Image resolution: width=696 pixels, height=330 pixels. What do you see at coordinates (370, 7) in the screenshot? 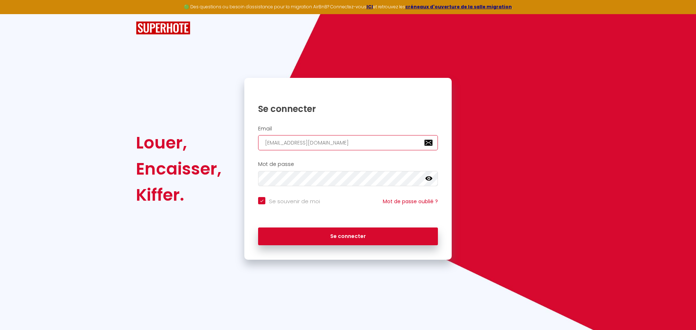
I see `strong: ICI` at bounding box center [370, 7].